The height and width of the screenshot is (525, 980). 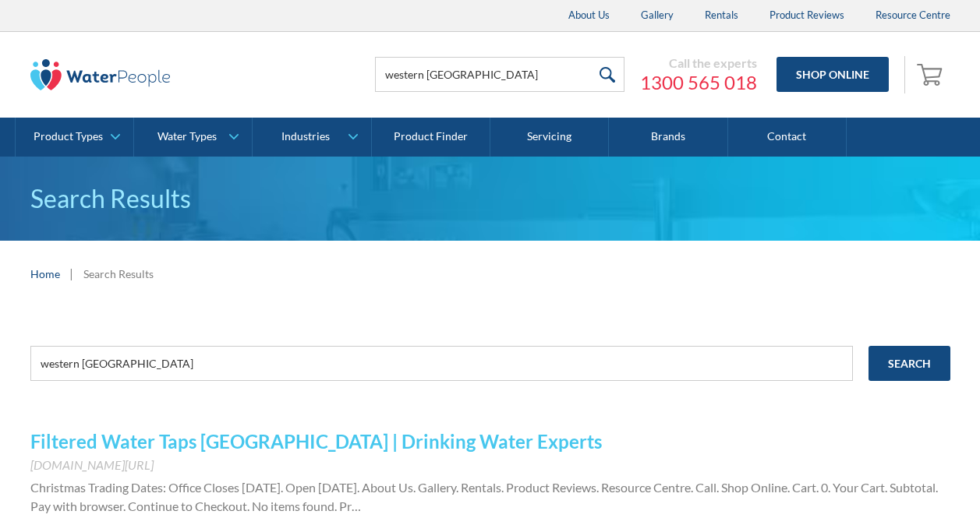 I want to click on a: Home, so click(x=45, y=274).